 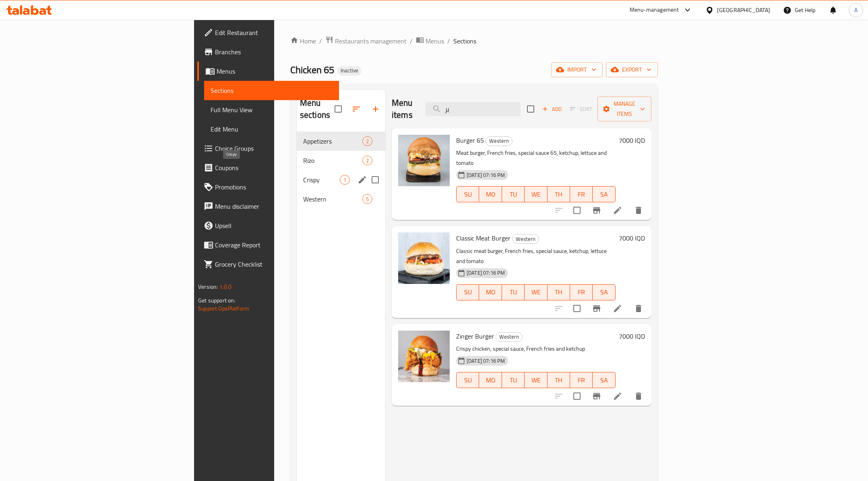 What do you see at coordinates (654, 10) in the screenshot?
I see `div: Menu-management` at bounding box center [654, 10].